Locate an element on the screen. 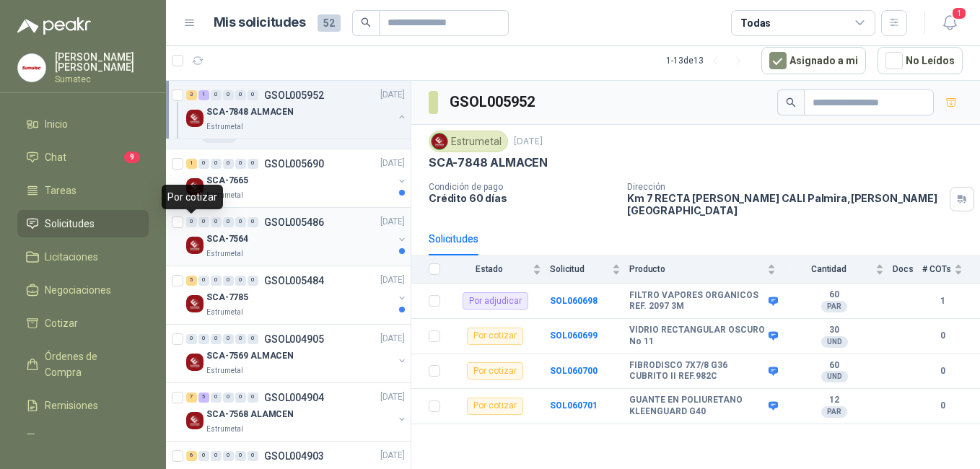 The image size is (980, 469). th: Estado is located at coordinates (499, 269).